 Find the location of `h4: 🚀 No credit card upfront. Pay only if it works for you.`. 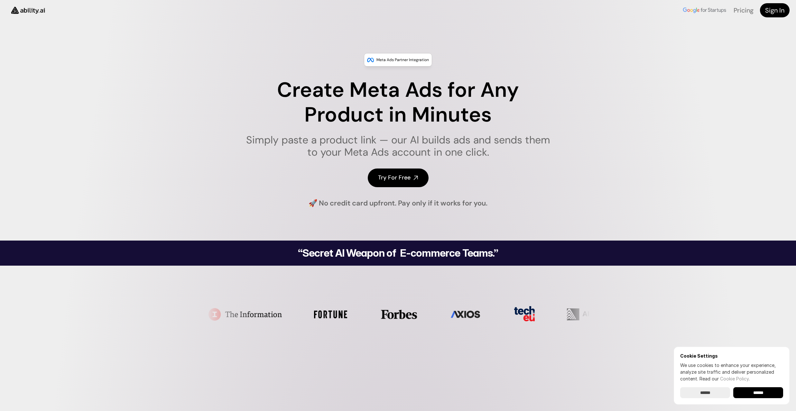

h4: 🚀 No credit card upfront. Pay only if it works for you. is located at coordinates (398, 203).